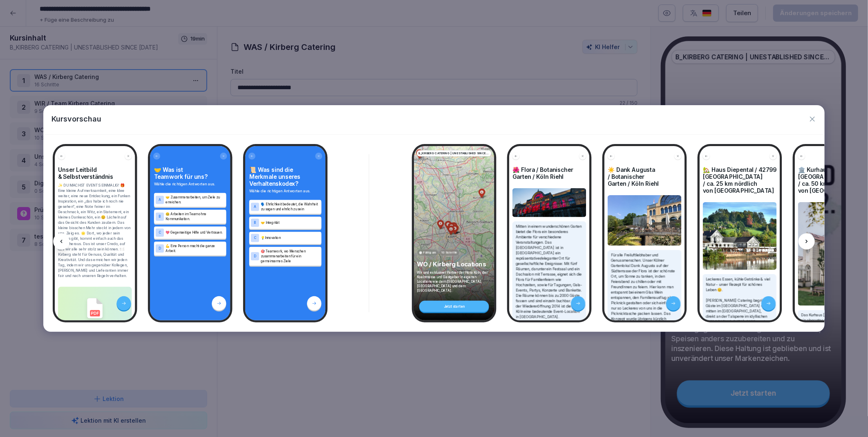 This screenshot has width=868, height=437. I want to click on img: pdf_icon.svg, so click(95, 309).